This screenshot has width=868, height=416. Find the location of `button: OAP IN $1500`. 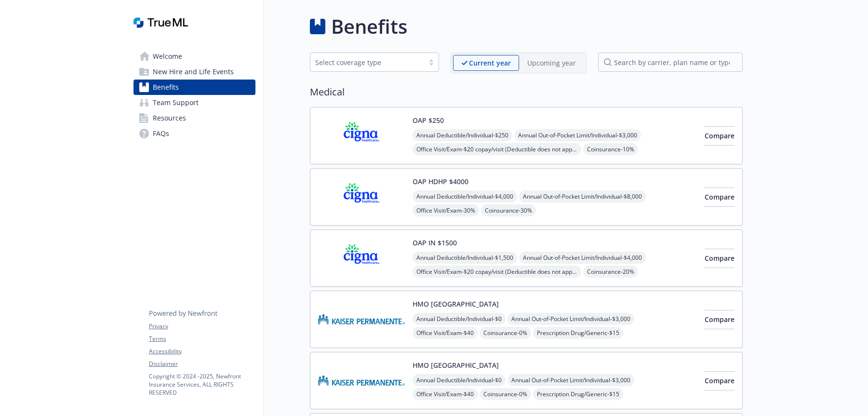

button: OAP IN $1500 is located at coordinates (435, 243).